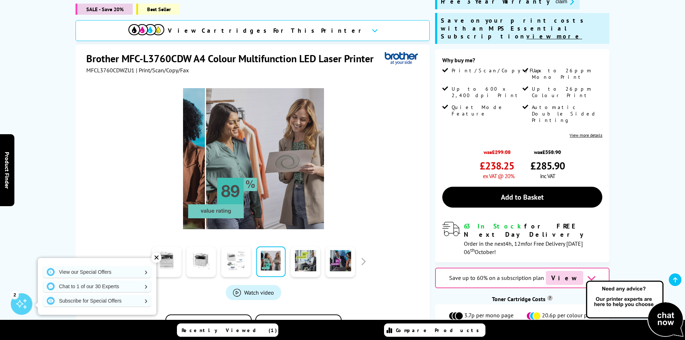 Image resolution: width=685 pixels, height=340 pixels. What do you see at coordinates (496, 278) in the screenshot?
I see `span: Save up to 60% on a subscription plan` at bounding box center [496, 278].